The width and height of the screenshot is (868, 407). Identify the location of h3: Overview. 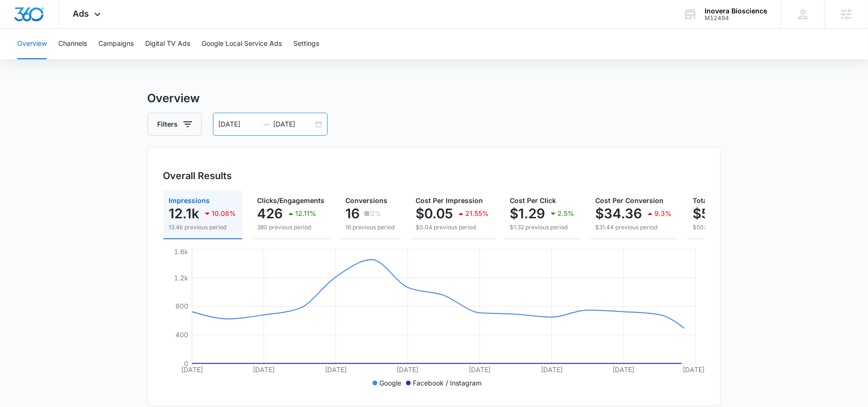
(434, 98).